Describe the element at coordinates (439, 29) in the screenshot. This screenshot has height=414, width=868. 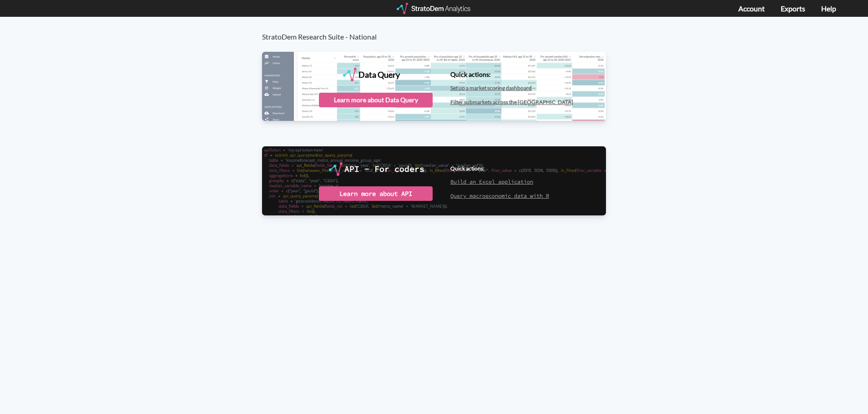
I see `h3: StratoDem Research Suite - National` at that location.